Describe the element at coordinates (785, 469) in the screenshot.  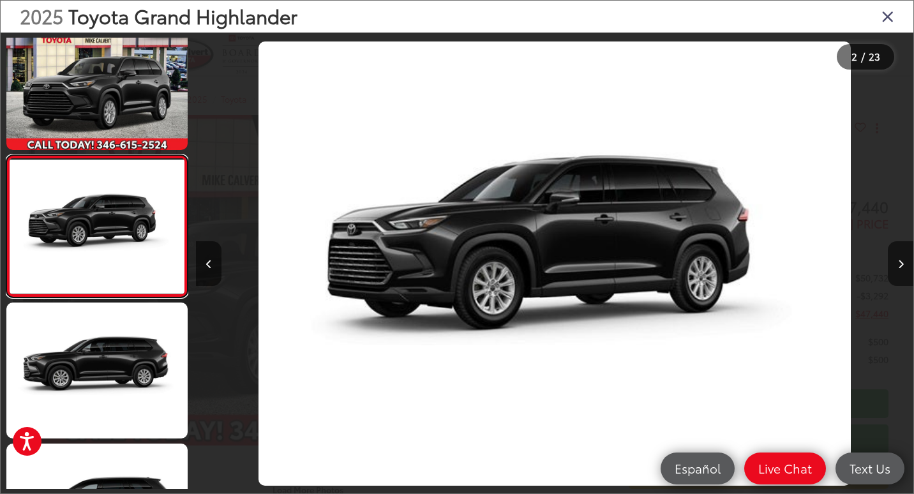
I see `a: Live Chat` at that location.